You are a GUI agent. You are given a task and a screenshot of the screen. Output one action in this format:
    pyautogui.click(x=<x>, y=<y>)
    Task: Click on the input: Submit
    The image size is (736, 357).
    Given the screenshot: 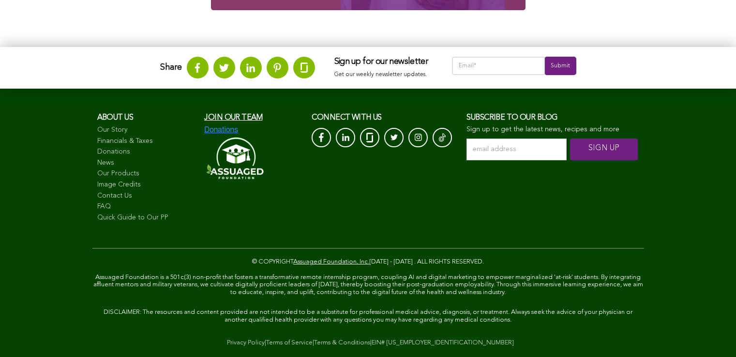 What is the action you would take?
    pyautogui.click(x=560, y=66)
    